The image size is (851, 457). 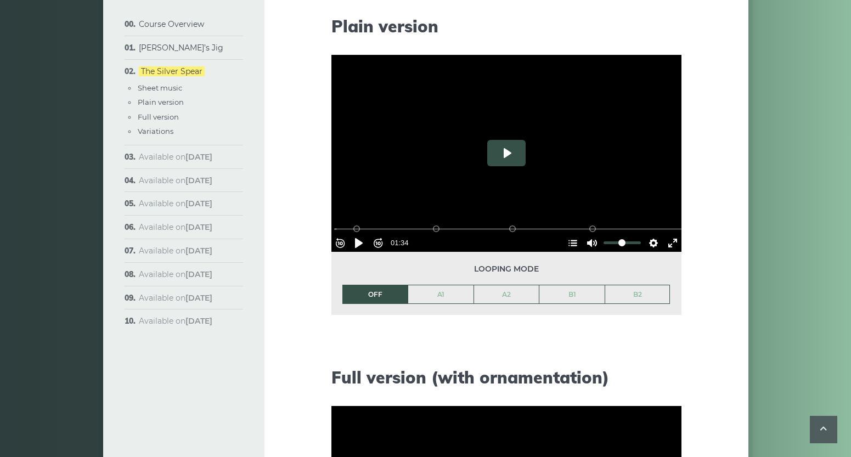 I want to click on a: B1, so click(x=572, y=295).